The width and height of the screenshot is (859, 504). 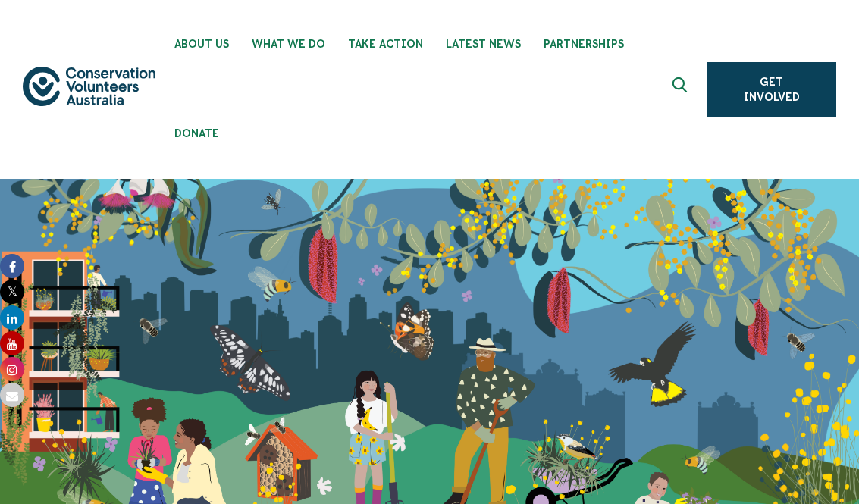 I want to click on a: Get Involved, so click(x=772, y=90).